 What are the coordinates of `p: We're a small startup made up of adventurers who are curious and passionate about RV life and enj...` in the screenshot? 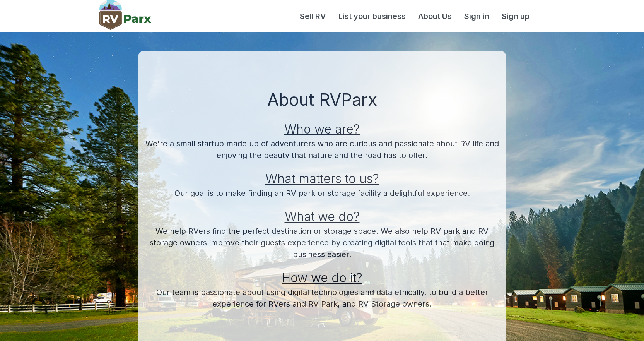 It's located at (322, 149).